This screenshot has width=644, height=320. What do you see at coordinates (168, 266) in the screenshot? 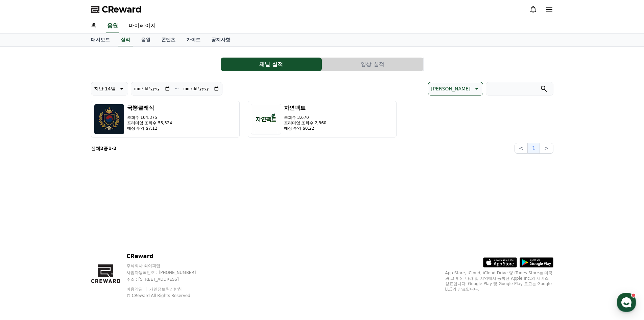
I see `p: 주식회사 와이피랩` at bounding box center [168, 266].